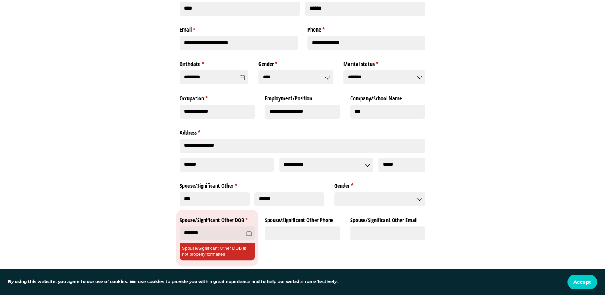  Describe the element at coordinates (217, 251) in the screenshot. I see `div: Spouse/Significant Other DOB is not properly formatted.` at that location.